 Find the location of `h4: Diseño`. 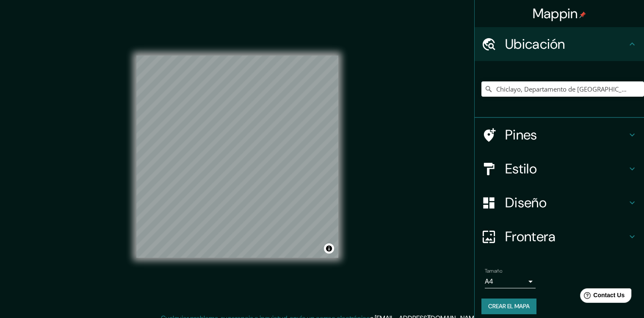

h4: Diseño is located at coordinates (566, 203).